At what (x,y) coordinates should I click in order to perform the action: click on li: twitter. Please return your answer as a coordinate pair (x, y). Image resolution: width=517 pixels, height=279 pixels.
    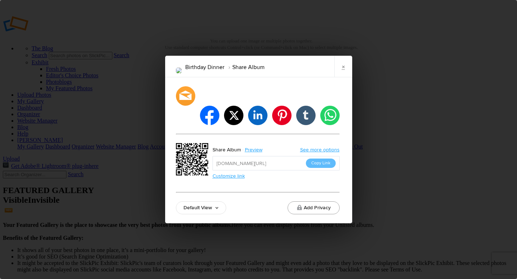
    Looking at the image, I should click on (234, 115).